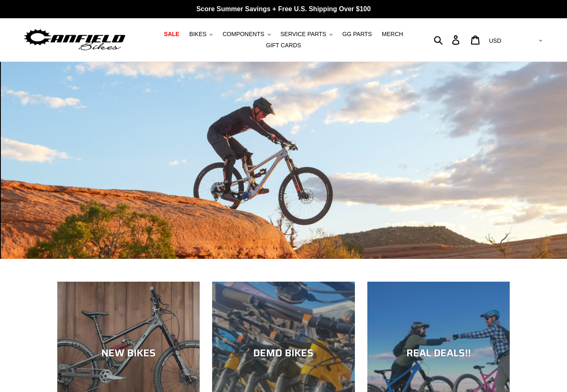 Image resolution: width=567 pixels, height=392 pixels. What do you see at coordinates (75, 40) in the screenshot?
I see `img: Canfield Bikes` at bounding box center [75, 40].